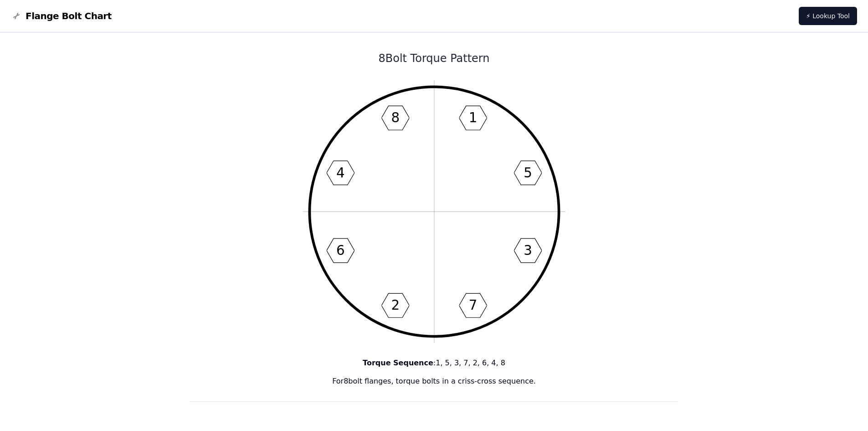 This screenshot has height=431, width=868. I want to click on img: Flange Bolt Chart Logo, so click(17, 16).